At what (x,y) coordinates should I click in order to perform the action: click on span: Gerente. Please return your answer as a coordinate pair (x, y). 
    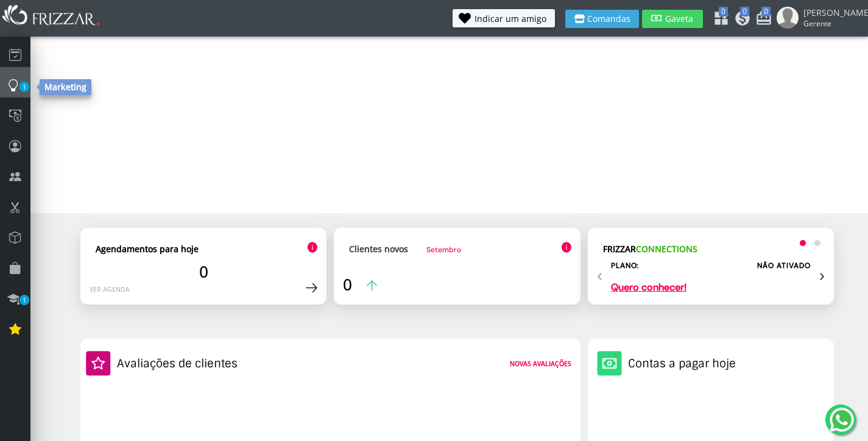
    Looking at the image, I should click on (831, 23).